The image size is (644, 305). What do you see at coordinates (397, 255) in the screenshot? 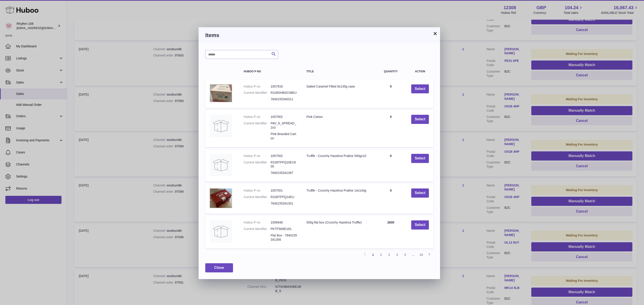
I see `a: 4` at bounding box center [397, 255].